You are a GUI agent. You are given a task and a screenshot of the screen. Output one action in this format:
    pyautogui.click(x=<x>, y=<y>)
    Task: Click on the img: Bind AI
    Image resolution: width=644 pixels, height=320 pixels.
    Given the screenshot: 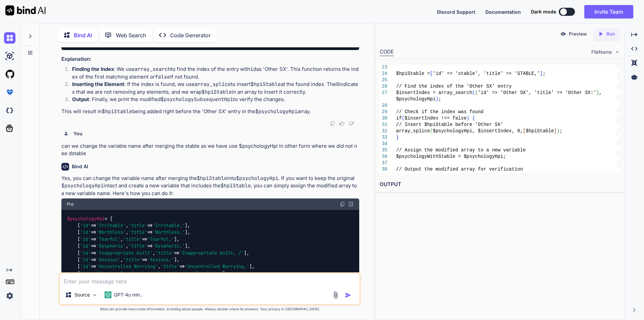 What is the action you would take?
    pyautogui.click(x=25, y=11)
    